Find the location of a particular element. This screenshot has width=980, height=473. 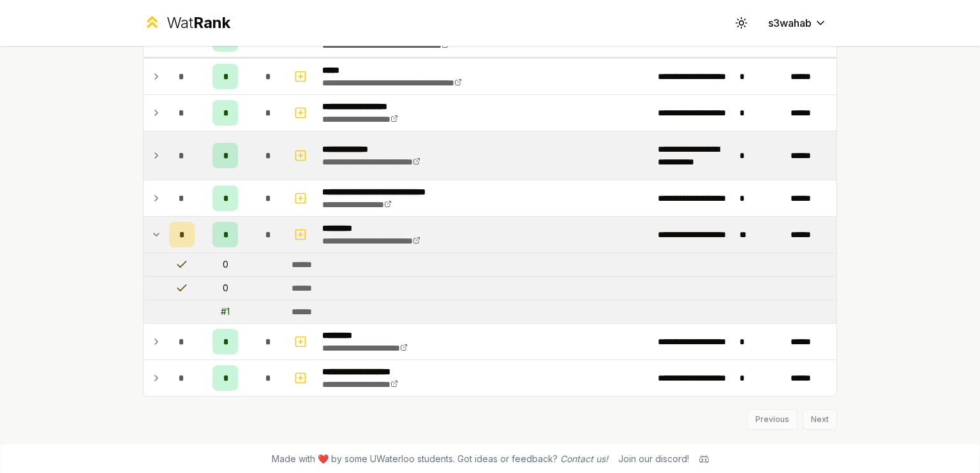

a: Contact us! is located at coordinates (584, 459).